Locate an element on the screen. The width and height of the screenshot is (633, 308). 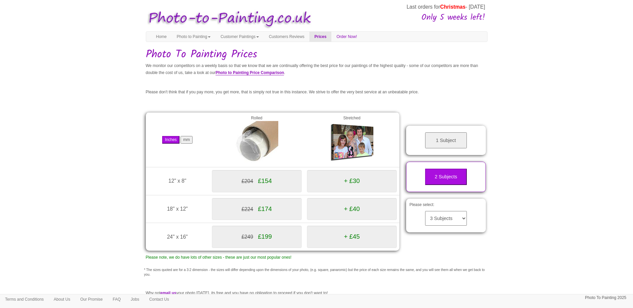
span: Christmas is located at coordinates (452, 7).